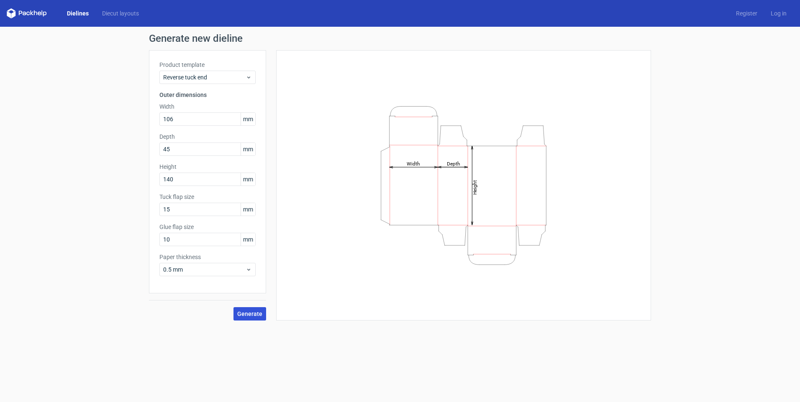 The image size is (800, 402). I want to click on label: Height, so click(208, 167).